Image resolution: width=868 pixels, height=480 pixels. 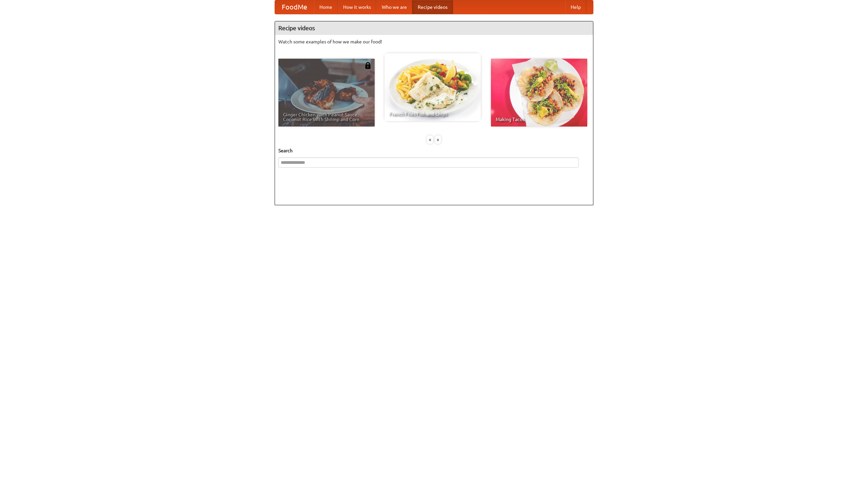 I want to click on a: Recipe videos, so click(x=433, y=7).